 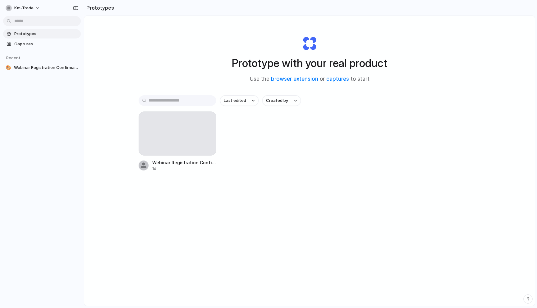 I want to click on span: Last edited, so click(x=235, y=101).